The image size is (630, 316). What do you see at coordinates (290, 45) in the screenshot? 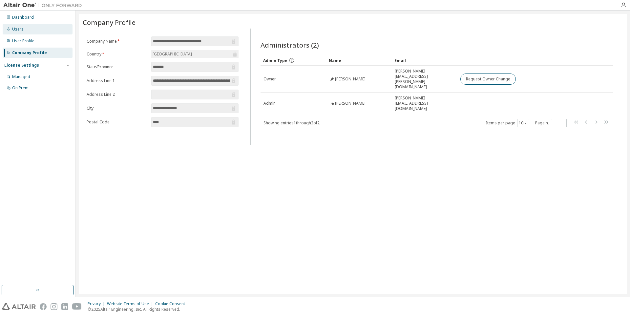
I see `span: Administrators (2)` at bounding box center [290, 45].